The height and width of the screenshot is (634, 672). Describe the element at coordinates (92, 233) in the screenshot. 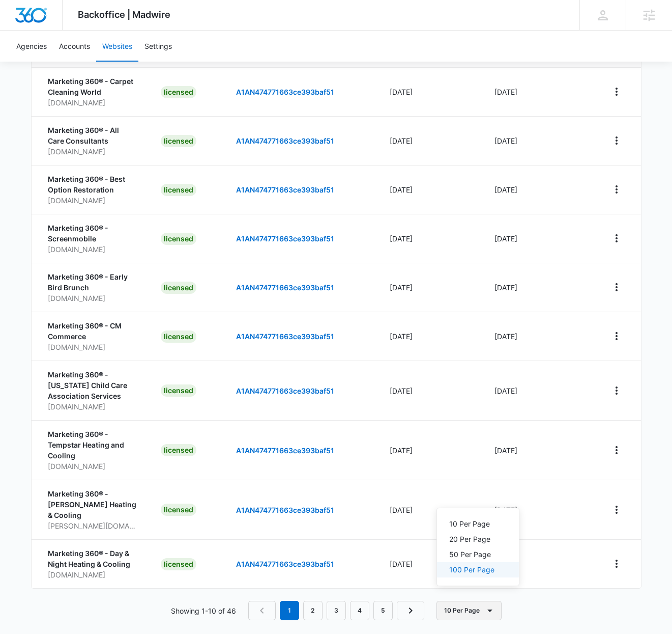

I see `p: Marketing 360® - Screenmobile` at that location.